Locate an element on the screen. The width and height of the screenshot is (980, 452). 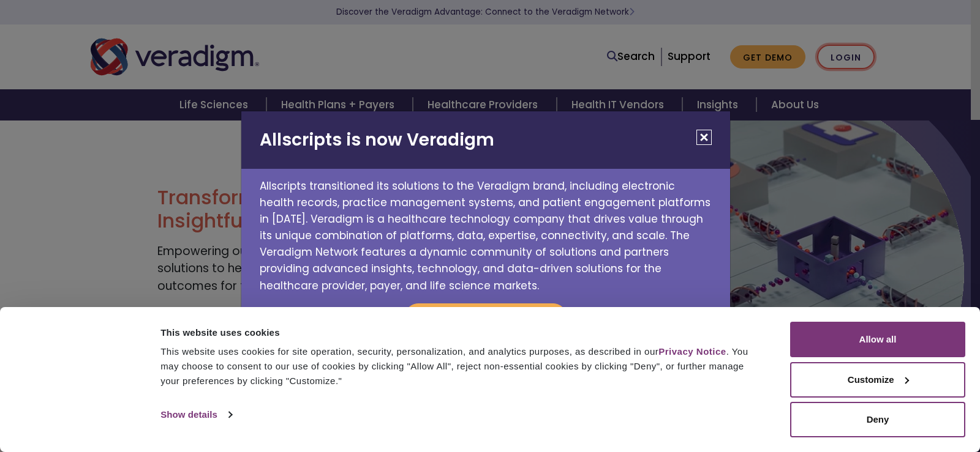
button: Customize is located at coordinates (877, 380).